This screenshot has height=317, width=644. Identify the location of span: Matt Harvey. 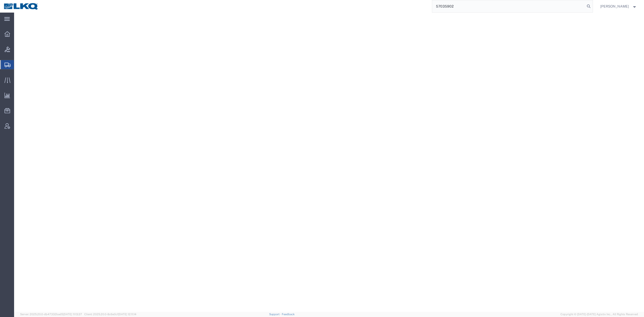
(615, 6).